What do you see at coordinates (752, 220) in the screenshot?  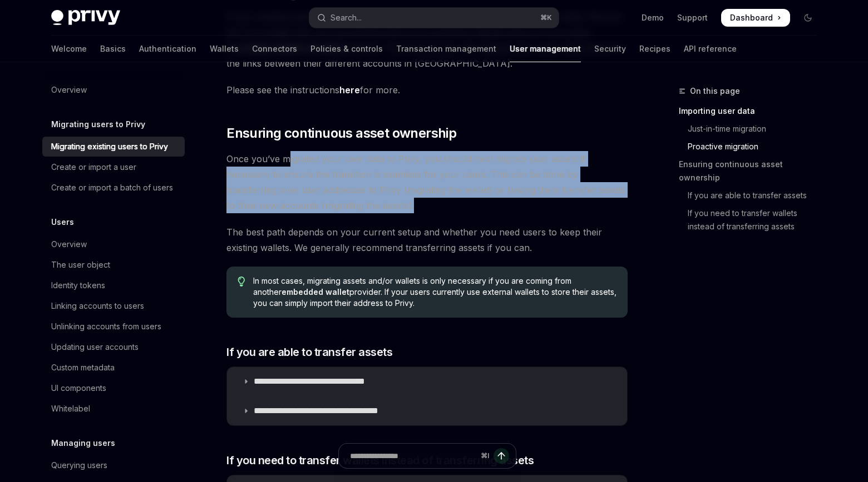 I see `a: If you need to transfer wallets instead of transferring assets` at bounding box center [752, 220].